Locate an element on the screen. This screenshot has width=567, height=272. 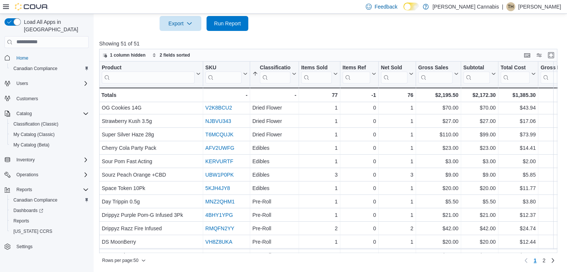
div: Product is located at coordinates (148, 73).